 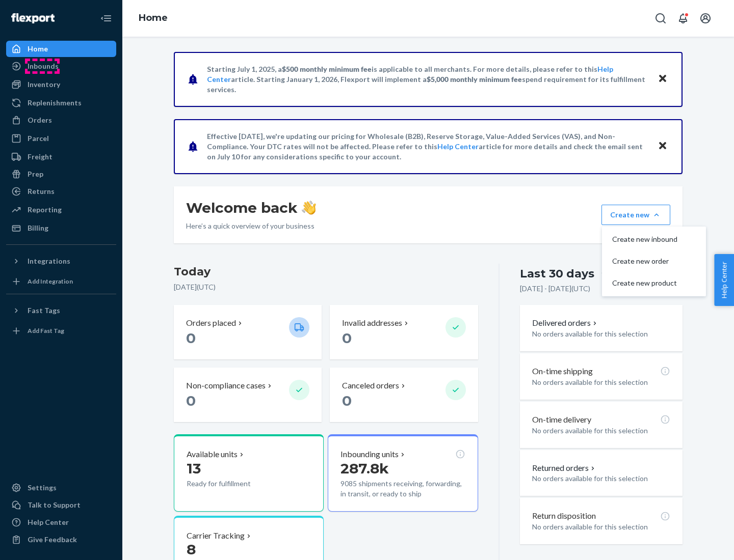 What do you see at coordinates (153, 18) in the screenshot?
I see `ol: breadcrumbs` at bounding box center [153, 18].